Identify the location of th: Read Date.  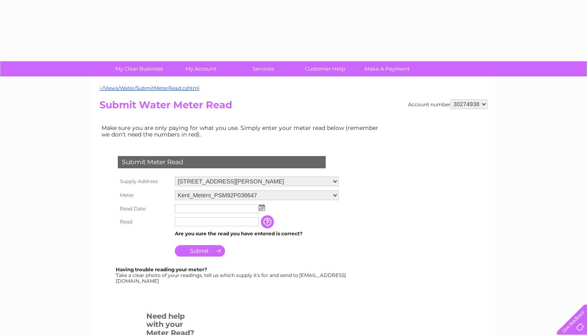
(144, 208).